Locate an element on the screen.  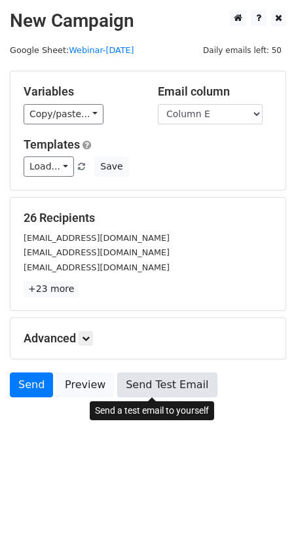
a: +23 more is located at coordinates (51, 289).